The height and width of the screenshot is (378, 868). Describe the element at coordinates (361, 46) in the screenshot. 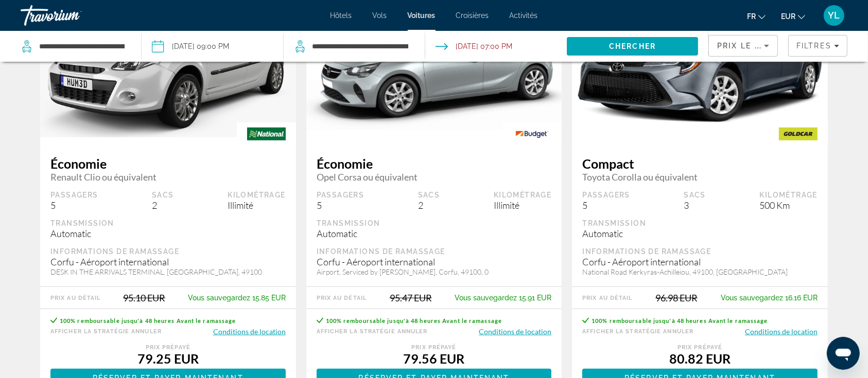

I see `input: Search dropoff location` at that location.